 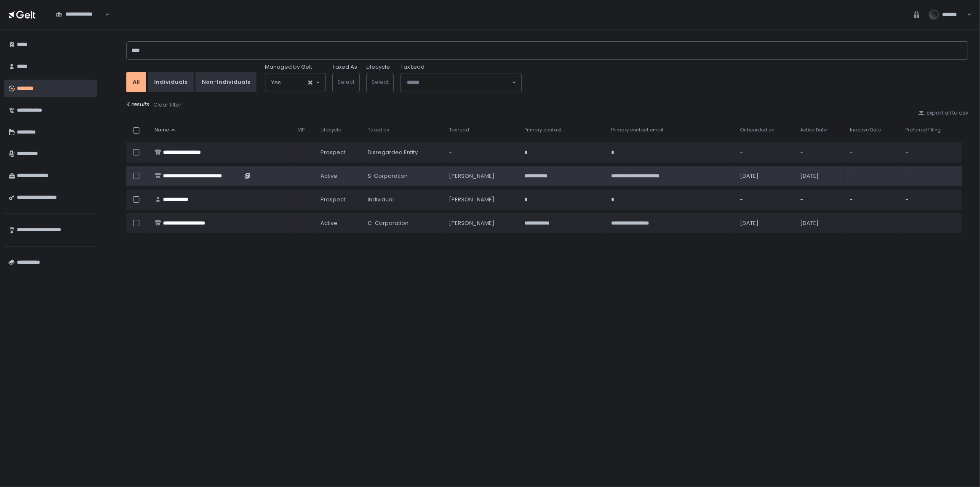 What do you see at coordinates (543, 130) in the screenshot?
I see `span: Primary contact` at bounding box center [543, 130].